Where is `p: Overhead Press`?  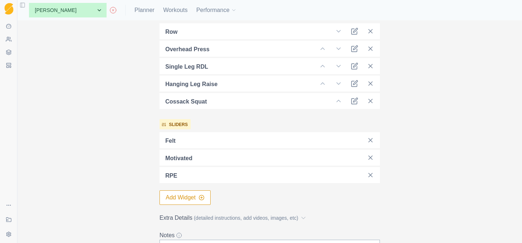
p: Overhead Press is located at coordinates (188, 49).